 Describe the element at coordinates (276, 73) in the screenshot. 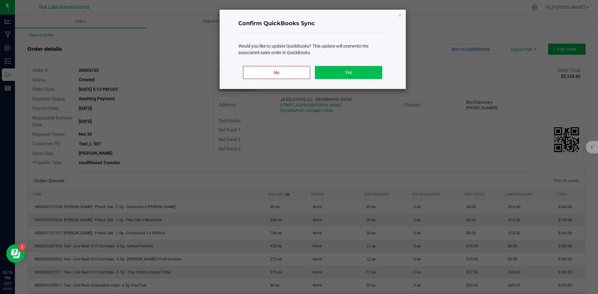

I see `button: No` at that location.